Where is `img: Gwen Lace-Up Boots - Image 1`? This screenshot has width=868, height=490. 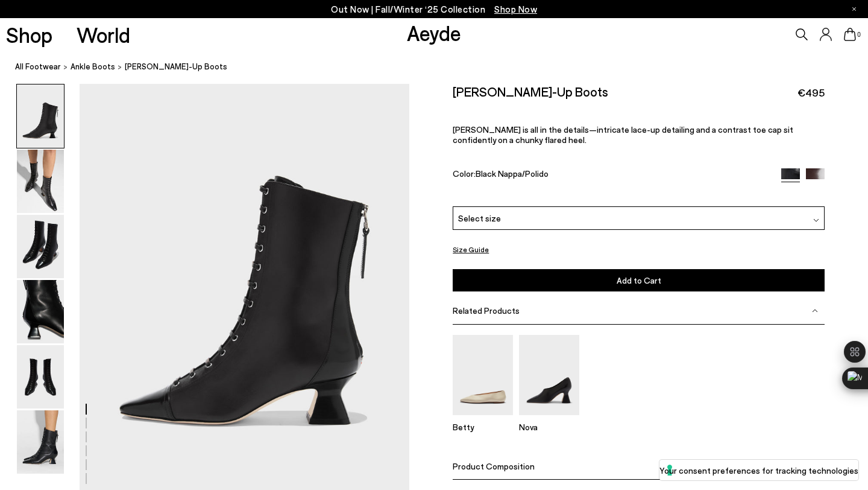
img: Gwen Lace-Up Boots - Image 1 is located at coordinates (40, 116).